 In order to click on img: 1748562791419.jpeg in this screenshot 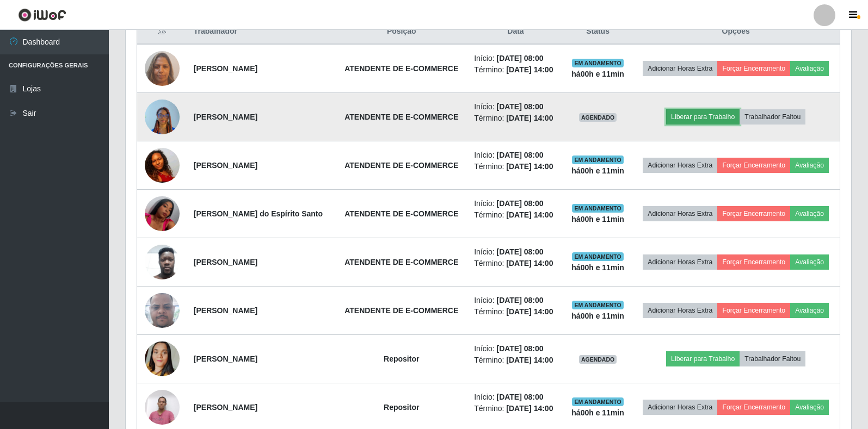, I will do `click(162, 359)`.